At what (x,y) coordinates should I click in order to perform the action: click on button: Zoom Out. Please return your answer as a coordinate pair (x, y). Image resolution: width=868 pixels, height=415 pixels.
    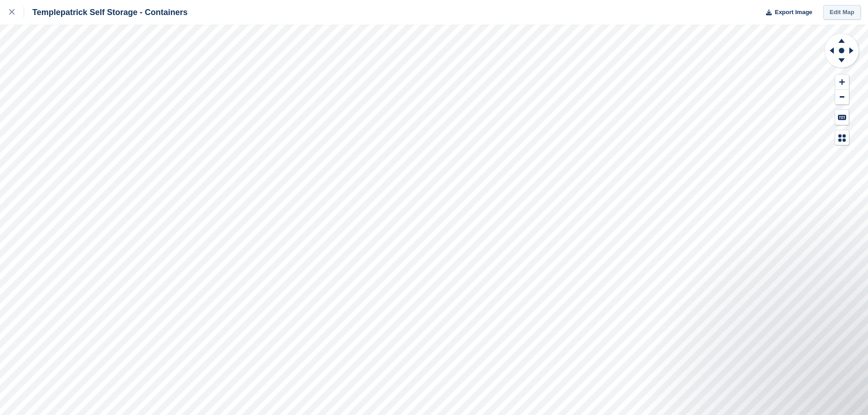
    Looking at the image, I should click on (842, 97).